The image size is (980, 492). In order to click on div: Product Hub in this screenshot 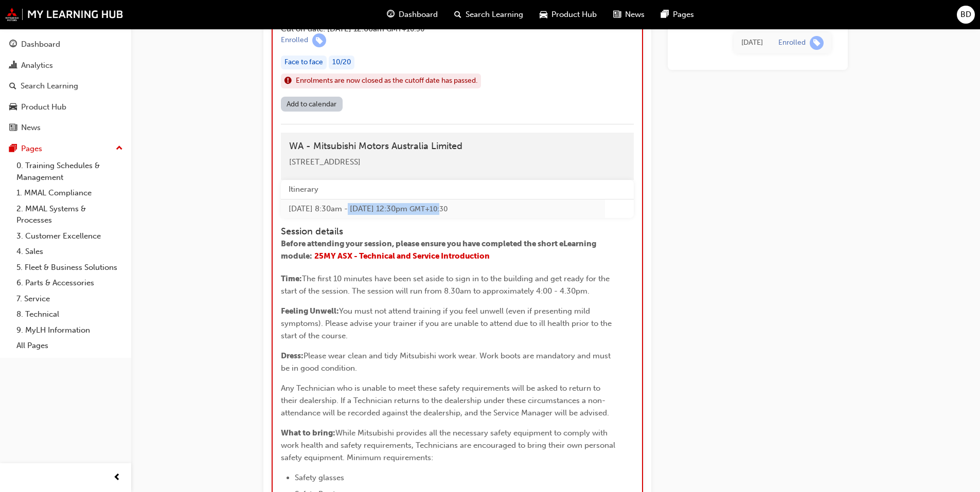, I will do `click(44, 107)`.